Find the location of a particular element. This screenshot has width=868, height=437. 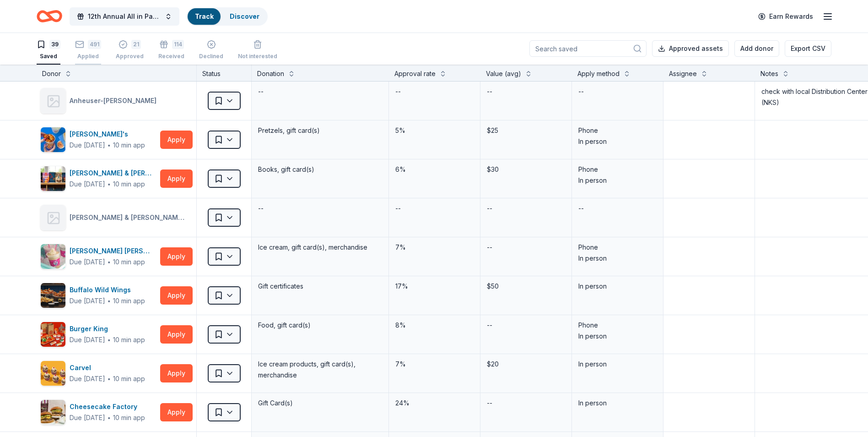

div: Approval rate is located at coordinates (415, 74).